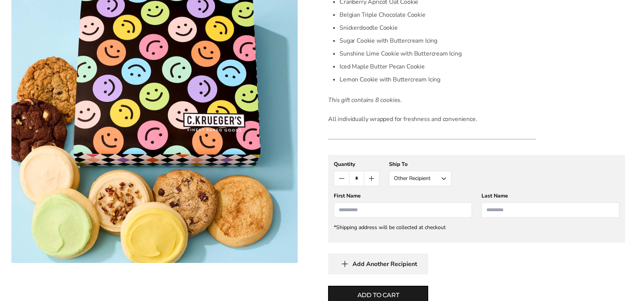  Describe the element at coordinates (438, 79) in the screenshot. I see `li: Lemon Cookie with Buttercream Icing` at that location.